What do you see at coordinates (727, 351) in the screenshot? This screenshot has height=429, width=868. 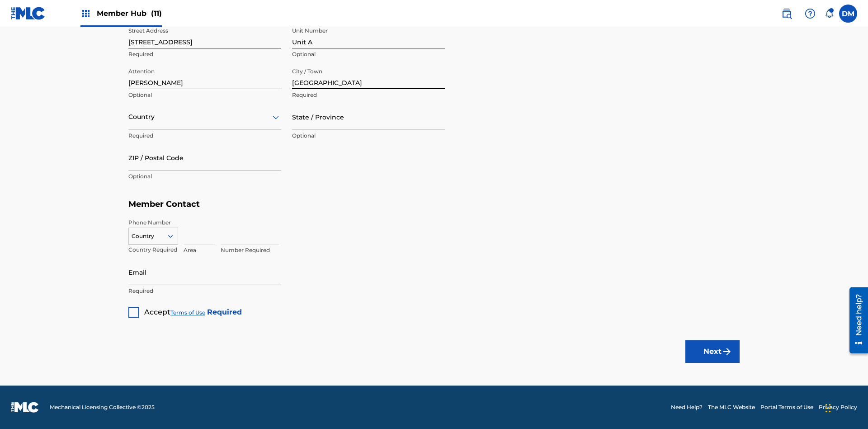 I see `img: f7272a7cc735f4ea7f67.svg` at bounding box center [727, 351].